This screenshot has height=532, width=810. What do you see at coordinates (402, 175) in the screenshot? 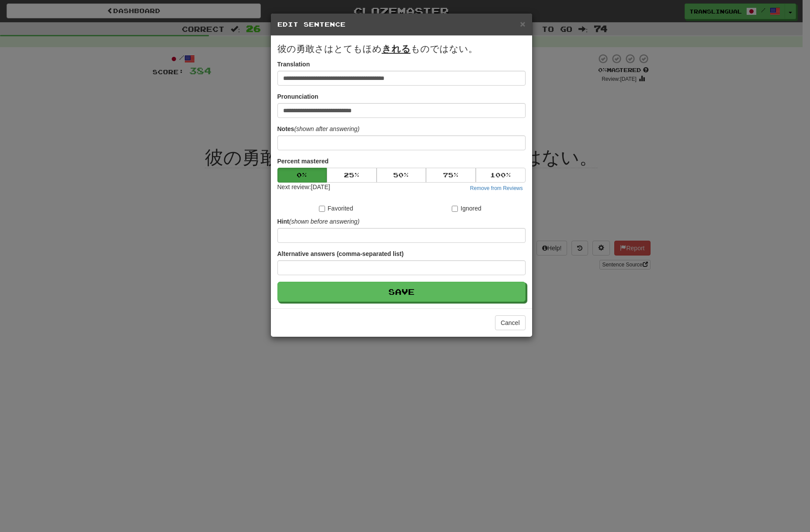
I see `div: Percent mastered` at bounding box center [402, 175].